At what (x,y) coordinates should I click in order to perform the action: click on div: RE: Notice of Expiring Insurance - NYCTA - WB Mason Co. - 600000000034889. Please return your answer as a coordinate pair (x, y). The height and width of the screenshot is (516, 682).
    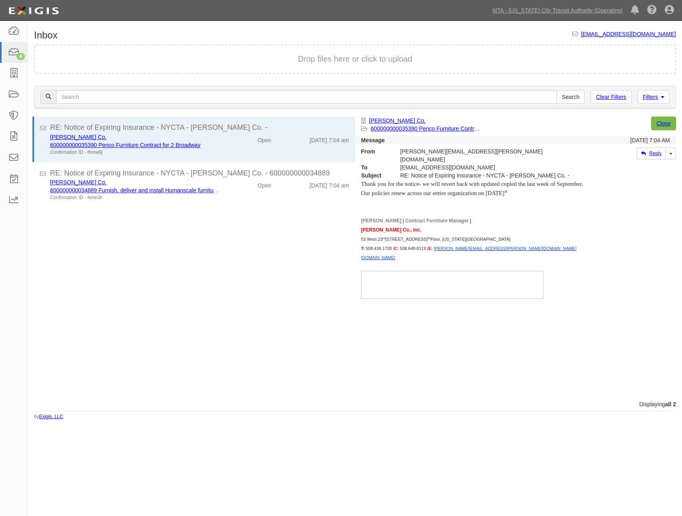
    Looking at the image, I should click on (199, 173).